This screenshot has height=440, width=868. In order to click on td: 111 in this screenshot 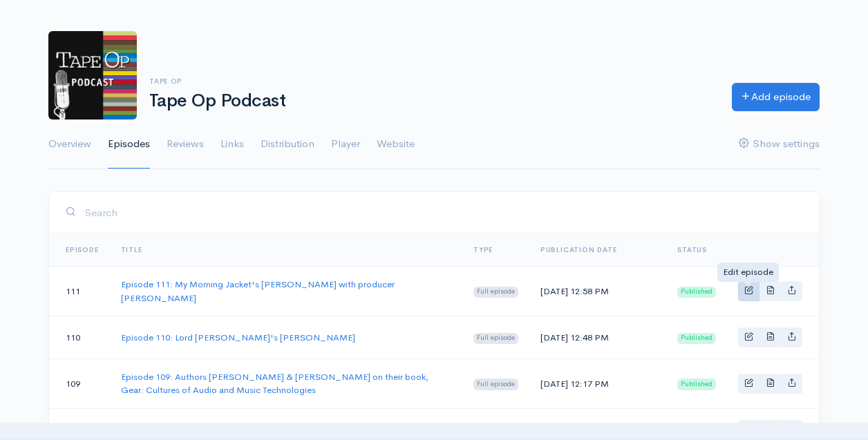, I will do `click(79, 291)`.